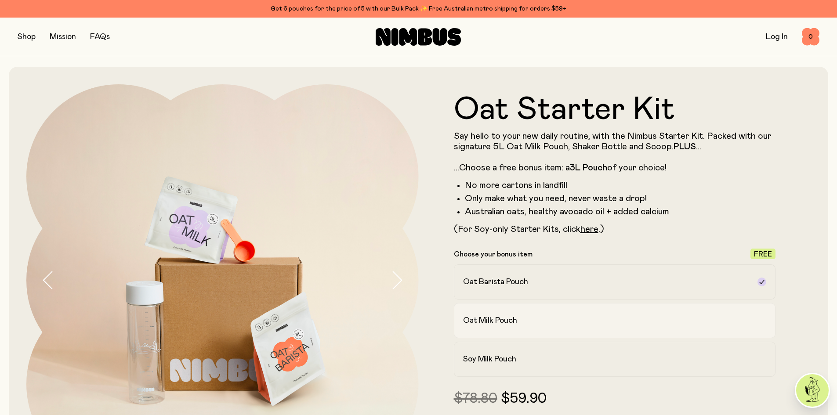 The height and width of the screenshot is (415, 837). I want to click on h2: Oat Milk Pouch, so click(490, 321).